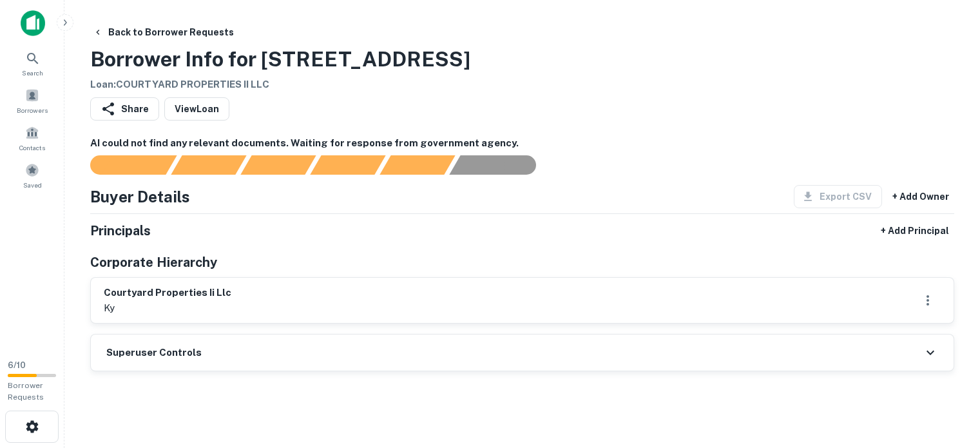  Describe the element at coordinates (196, 109) in the screenshot. I see `a: ViewLoan` at that location.